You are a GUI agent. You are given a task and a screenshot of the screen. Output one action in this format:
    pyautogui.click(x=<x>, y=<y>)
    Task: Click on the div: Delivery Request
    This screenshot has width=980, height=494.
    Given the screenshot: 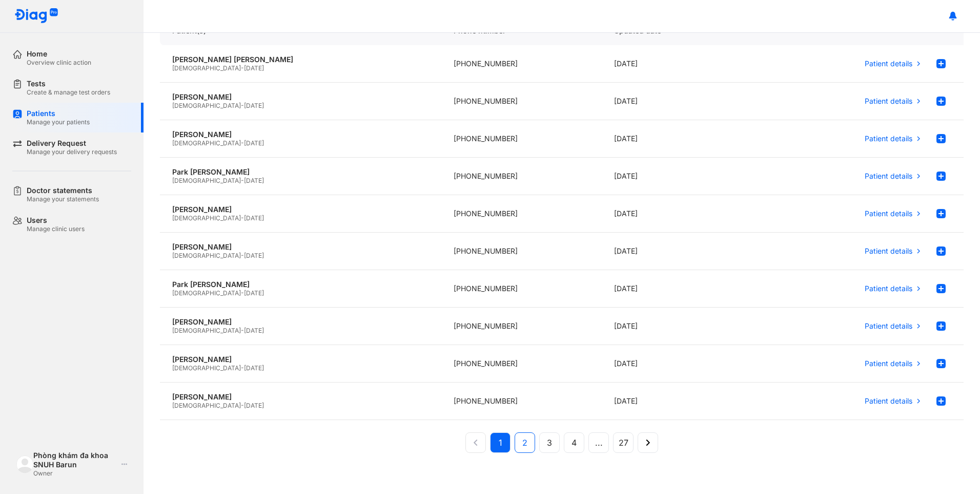 What is the action you would take?
    pyautogui.click(x=72, y=143)
    